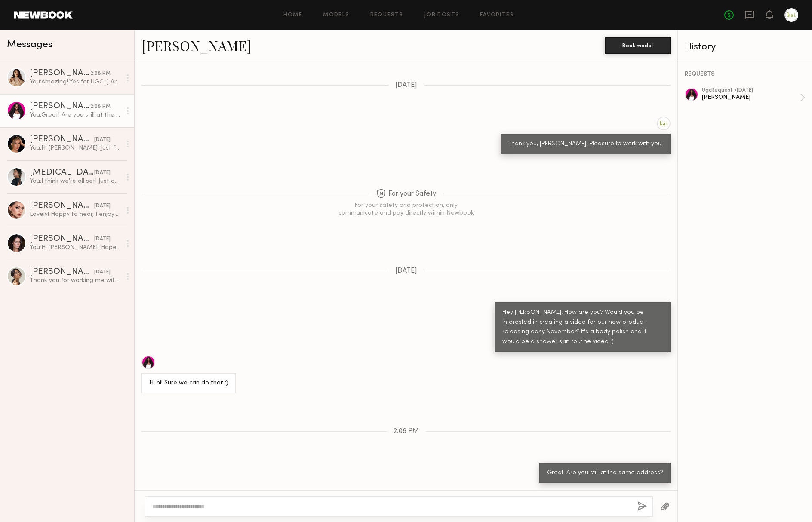 The width and height of the screenshot is (812, 522). Describe the element at coordinates (76, 81) in the screenshot. I see `div: You: Amazing! Yes for UGC :) Are you still at the same address?` at that location.